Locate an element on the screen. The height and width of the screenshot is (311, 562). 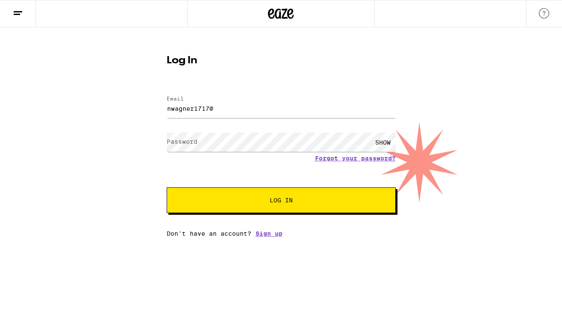
button: Log In is located at coordinates (281, 200).